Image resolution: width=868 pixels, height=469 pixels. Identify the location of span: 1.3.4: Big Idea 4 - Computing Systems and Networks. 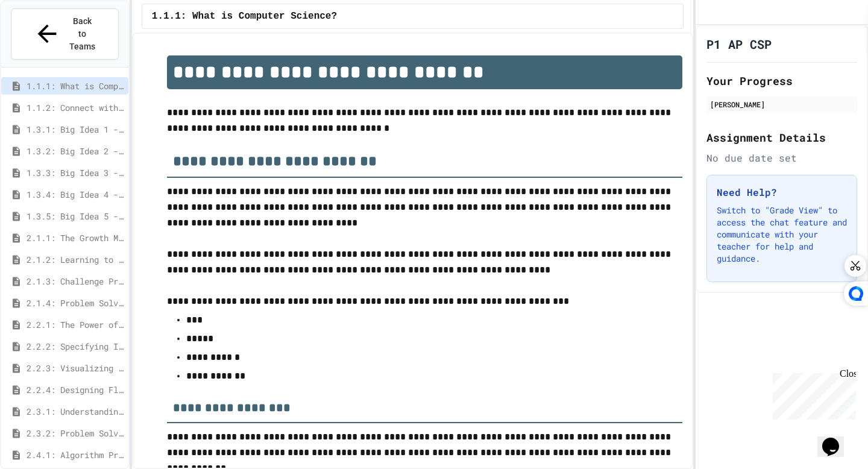
(75, 194).